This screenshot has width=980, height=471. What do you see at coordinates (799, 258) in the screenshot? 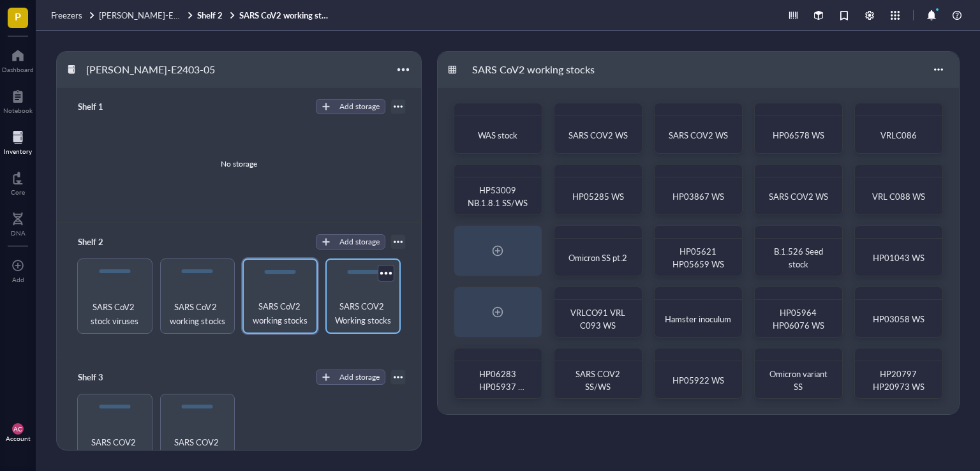
I see `span: B.1.526 Seed stock` at bounding box center [799, 258].